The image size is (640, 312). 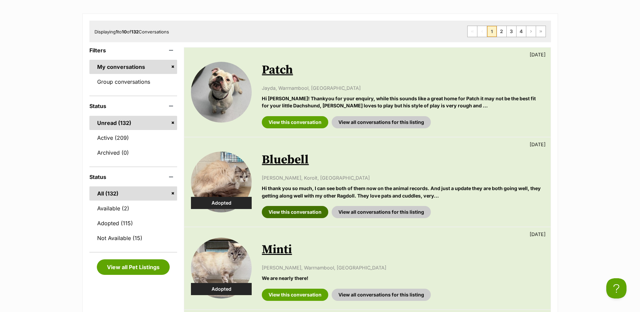 I want to click on a: Next page, so click(x=531, y=31).